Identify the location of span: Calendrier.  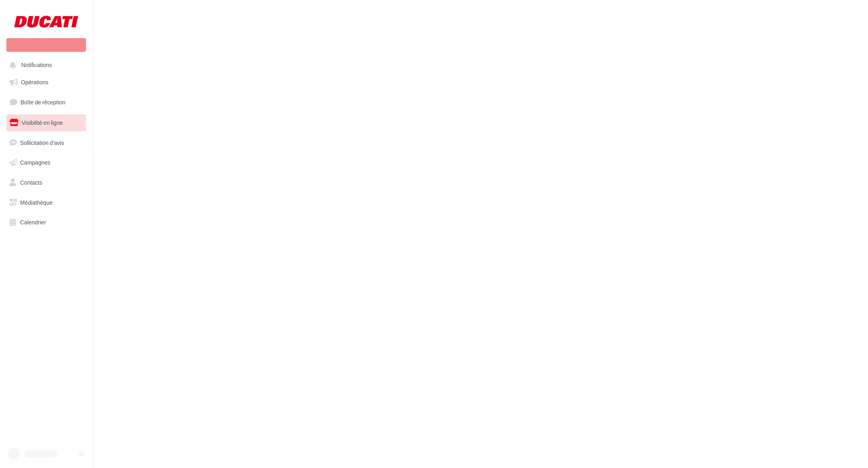
(33, 222).